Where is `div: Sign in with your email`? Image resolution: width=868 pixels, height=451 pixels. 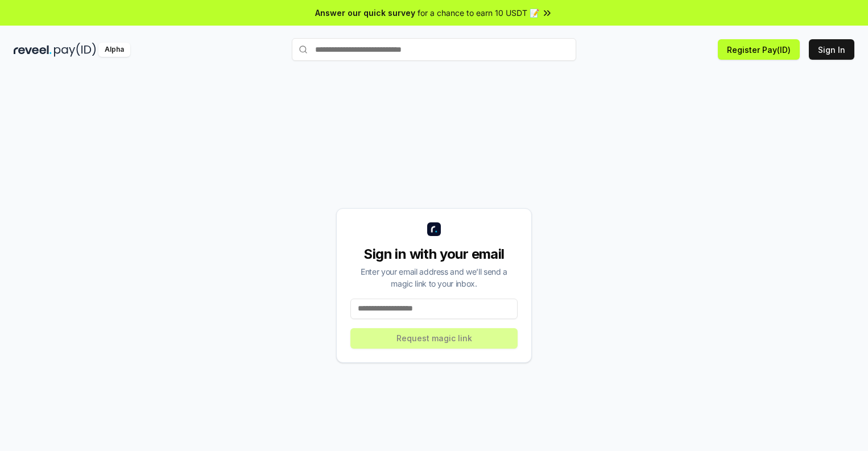 div: Sign in with your email is located at coordinates (434, 254).